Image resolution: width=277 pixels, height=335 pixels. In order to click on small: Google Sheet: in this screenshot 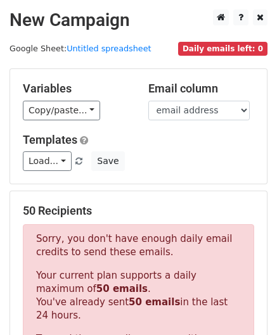, I will do `click(80, 48)`.